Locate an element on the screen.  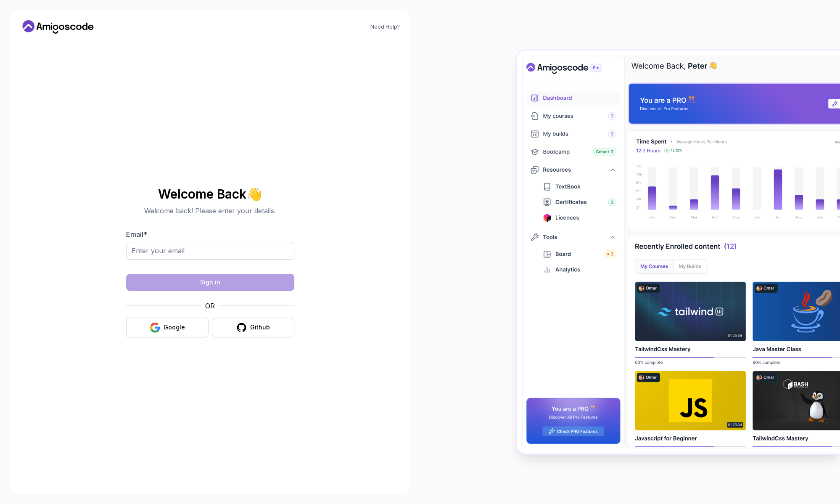
a: Home link is located at coordinates (58, 27).